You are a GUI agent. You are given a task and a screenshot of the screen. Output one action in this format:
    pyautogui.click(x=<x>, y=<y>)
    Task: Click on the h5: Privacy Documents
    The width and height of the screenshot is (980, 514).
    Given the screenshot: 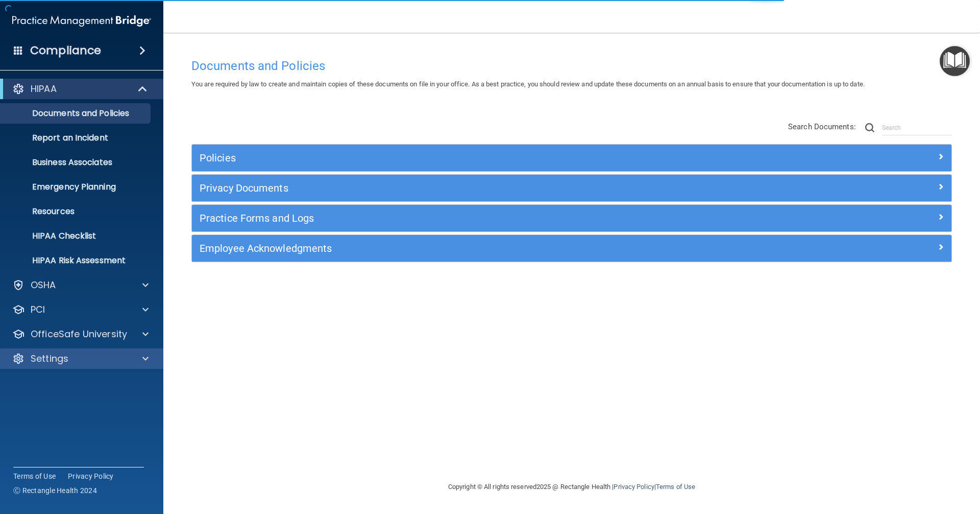 What is the action you would take?
    pyautogui.click(x=477, y=188)
    